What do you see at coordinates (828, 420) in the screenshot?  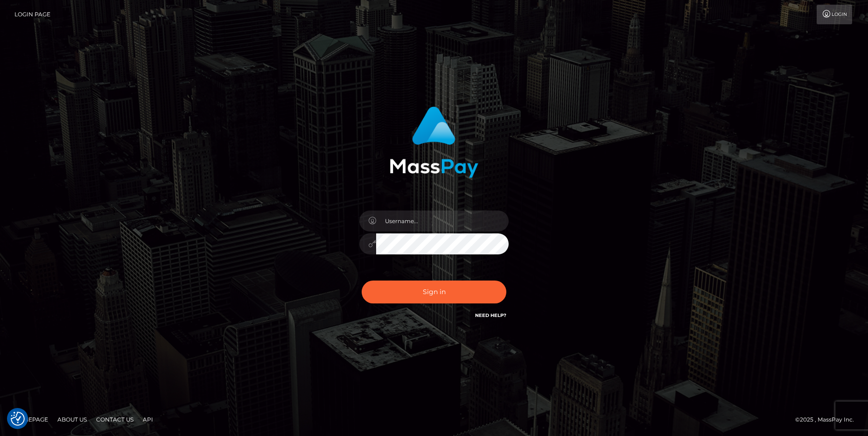 I see `div: © 2025 , MassPay Inc.` at bounding box center [828, 420].